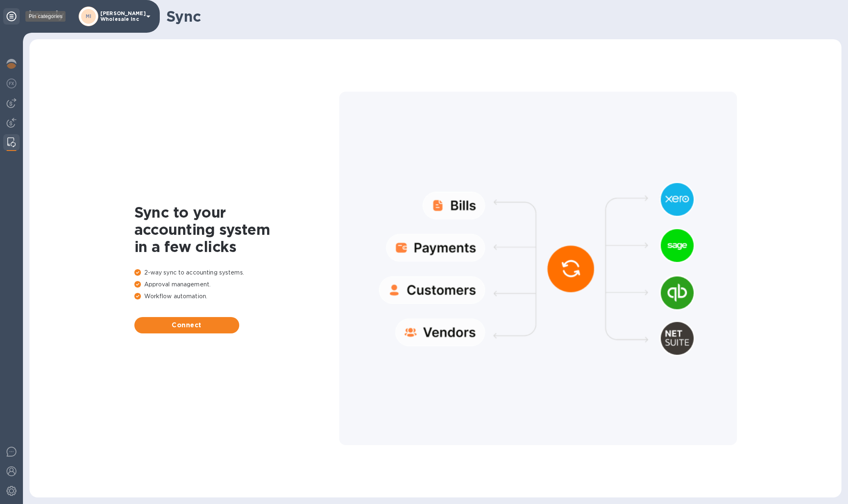 This screenshot has height=504, width=848. What do you see at coordinates (236, 284) in the screenshot?
I see `p: Approval management.` at bounding box center [236, 284].